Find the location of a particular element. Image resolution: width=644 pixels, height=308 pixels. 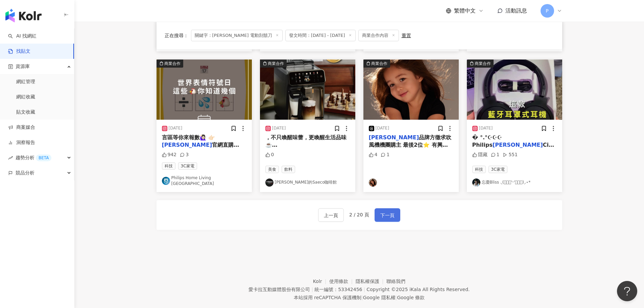

span: 繁體中文 is located at coordinates (465, 11).